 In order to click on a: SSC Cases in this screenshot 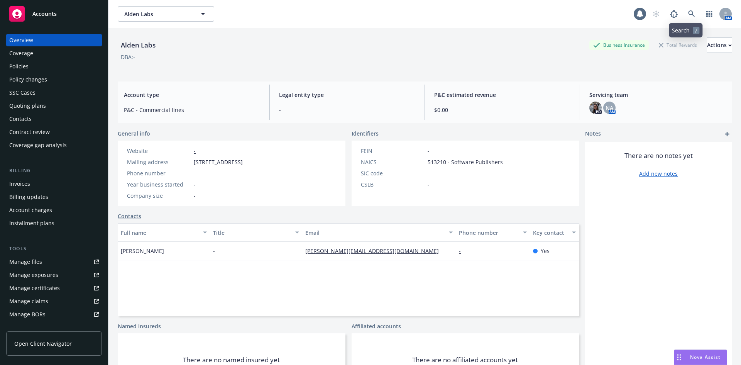, I will do `click(54, 93)`.